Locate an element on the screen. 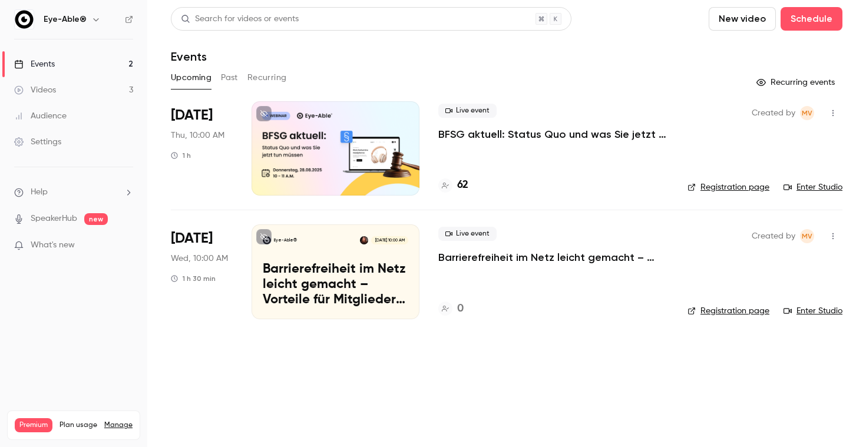  li: help-dropdown-opener is located at coordinates (74, 192).